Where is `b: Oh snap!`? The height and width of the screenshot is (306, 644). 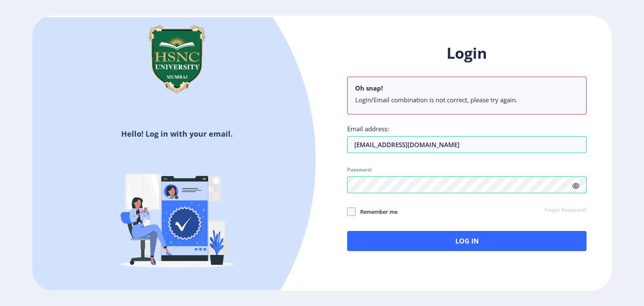
b: Oh snap! is located at coordinates (369, 88).